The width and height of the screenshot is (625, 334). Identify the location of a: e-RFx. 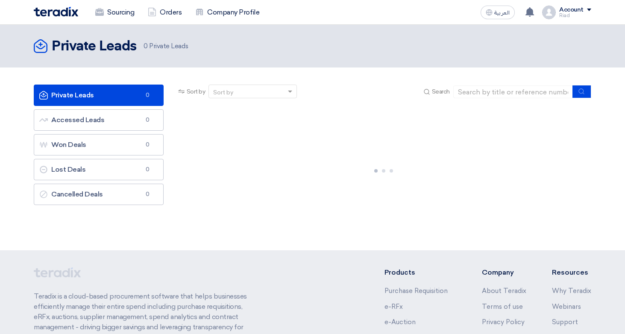
(394, 307).